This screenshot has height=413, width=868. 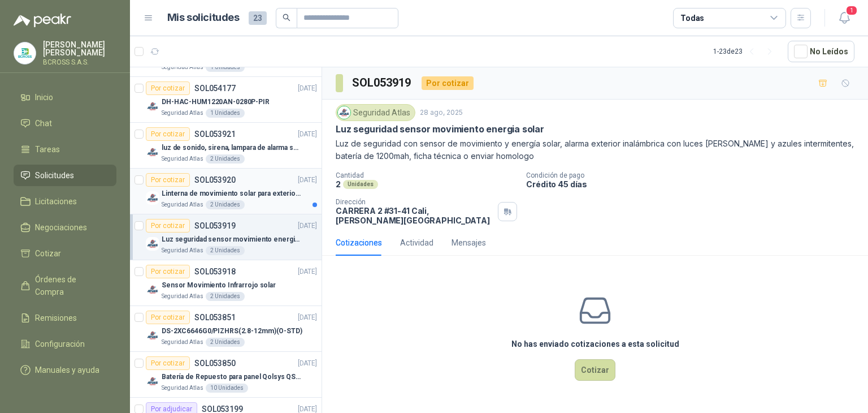 What do you see at coordinates (338, 184) in the screenshot?
I see `p: 2` at bounding box center [338, 184].